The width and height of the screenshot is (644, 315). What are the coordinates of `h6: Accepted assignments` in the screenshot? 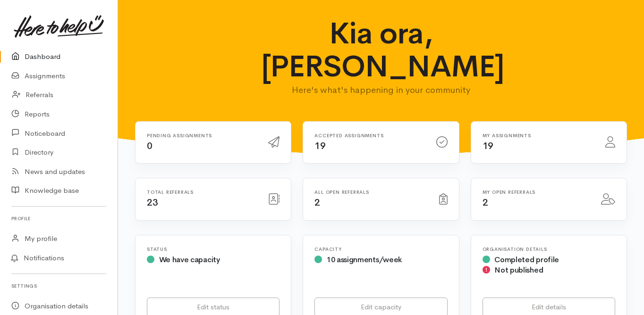 It's located at (369, 136).